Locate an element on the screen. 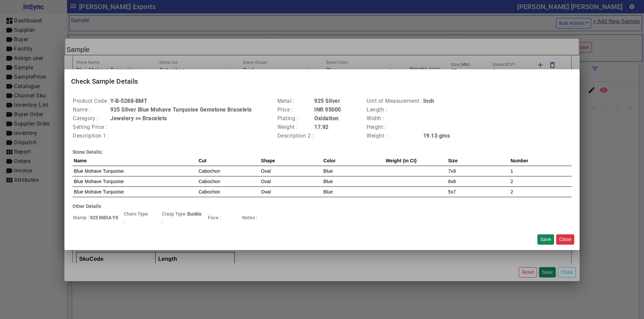 The image size is (644, 319). td: Notes : is located at coordinates (250, 218).